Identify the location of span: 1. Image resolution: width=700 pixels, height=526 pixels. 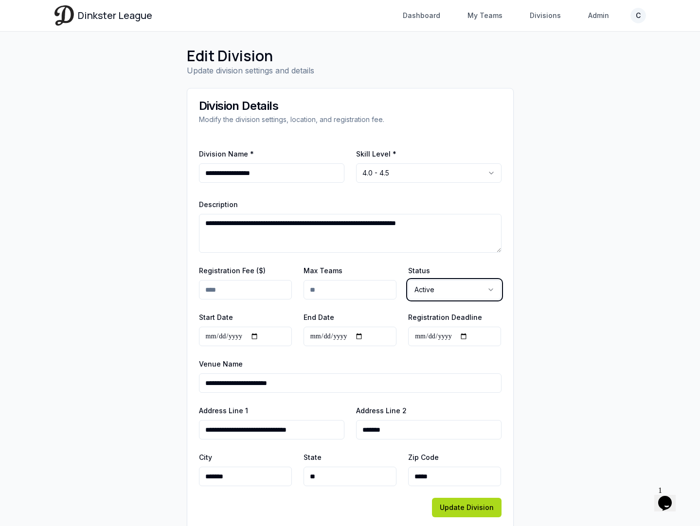
(6, 8).